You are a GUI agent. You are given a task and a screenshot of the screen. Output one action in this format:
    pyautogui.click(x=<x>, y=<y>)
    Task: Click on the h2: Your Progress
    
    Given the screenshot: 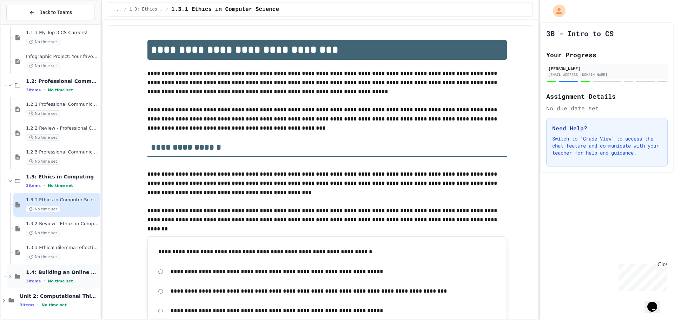 What is the action you would take?
    pyautogui.click(x=607, y=55)
    